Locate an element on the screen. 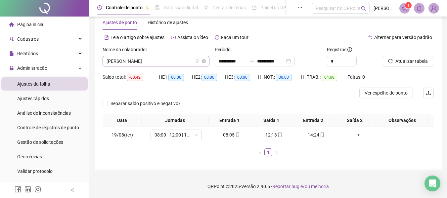 The height and width of the screenshot is (198, 447). span: to is located at coordinates (252, 61).